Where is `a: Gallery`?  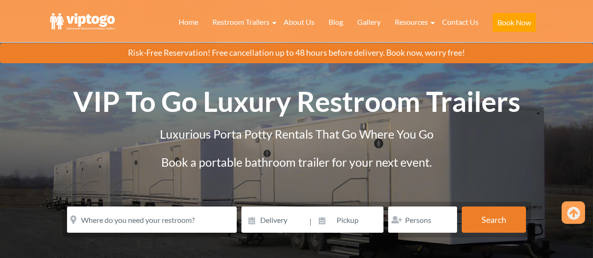 a: Gallery is located at coordinates (369, 22).